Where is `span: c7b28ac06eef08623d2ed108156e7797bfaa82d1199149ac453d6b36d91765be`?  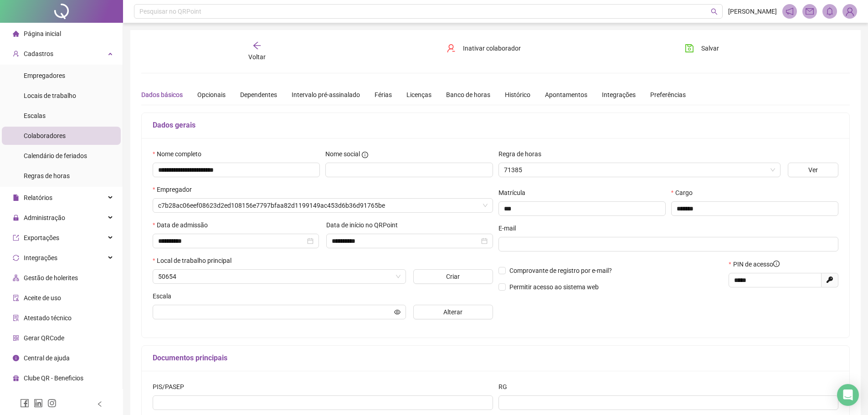
span: c7b28ac06eef08623d2ed108156e7797bfaa82d1199149ac453d6b36d91765be is located at coordinates (323, 205).